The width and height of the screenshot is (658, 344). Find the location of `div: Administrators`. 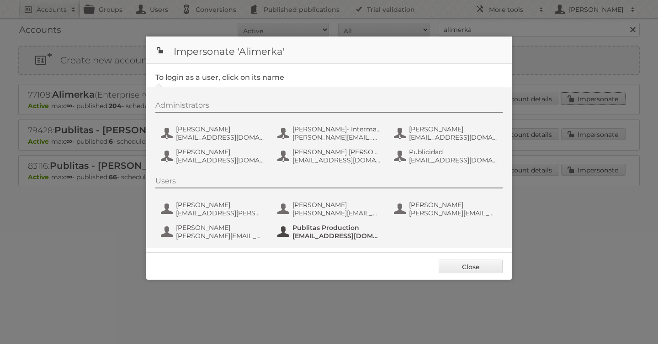

div: Administrators is located at coordinates (329, 107).